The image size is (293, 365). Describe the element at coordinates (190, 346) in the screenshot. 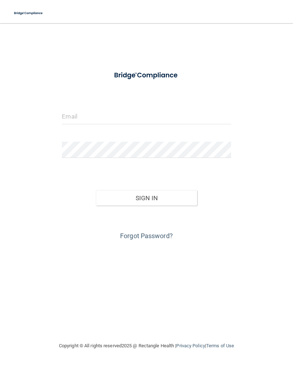

I see `a: Privacy Policy` at that location.